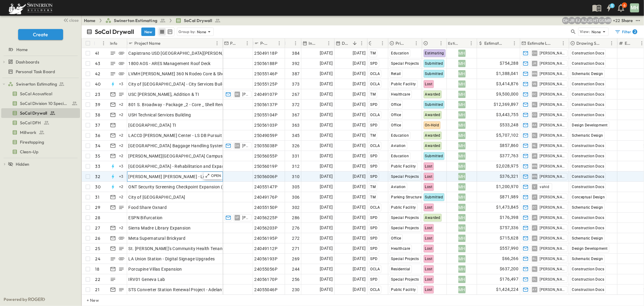 This screenshot has height=306, width=644. I want to click on span: 25056019P, so click(266, 166).